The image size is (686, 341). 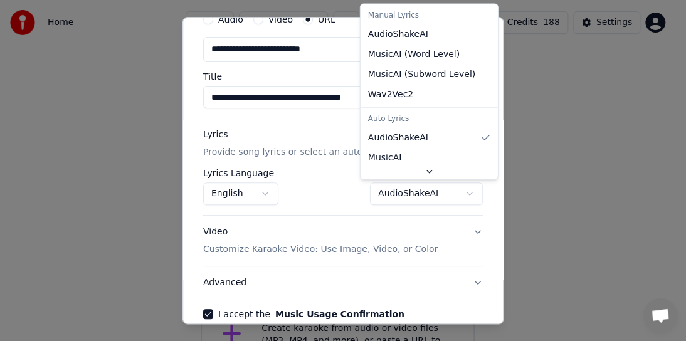 What do you see at coordinates (429, 16) in the screenshot?
I see `div: Manual Lyrics` at bounding box center [429, 16].